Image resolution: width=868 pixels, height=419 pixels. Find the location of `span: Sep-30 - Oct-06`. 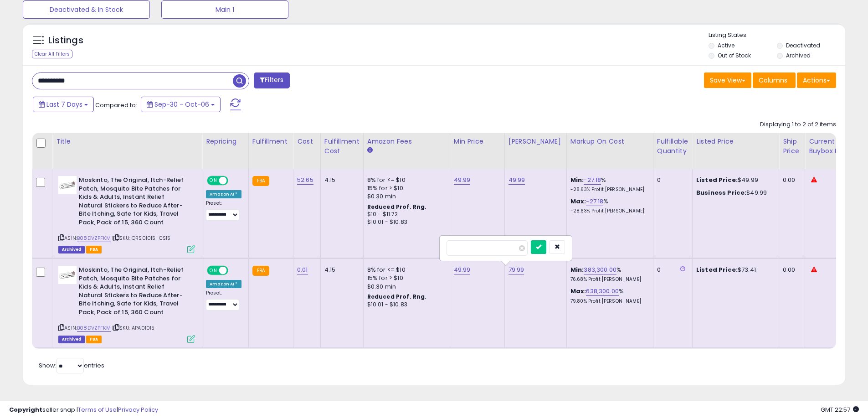

span: Sep-30 - Oct-06 is located at coordinates (182, 104).